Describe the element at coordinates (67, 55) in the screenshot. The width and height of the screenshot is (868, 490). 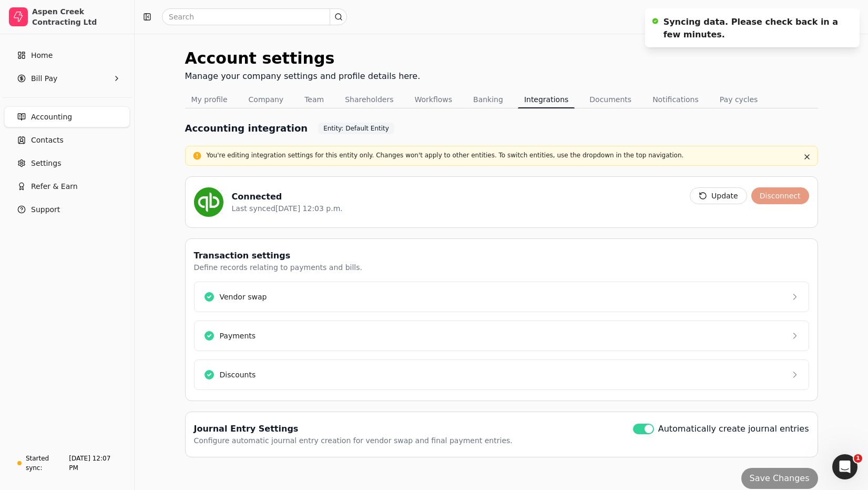
I see `a: Home` at that location.